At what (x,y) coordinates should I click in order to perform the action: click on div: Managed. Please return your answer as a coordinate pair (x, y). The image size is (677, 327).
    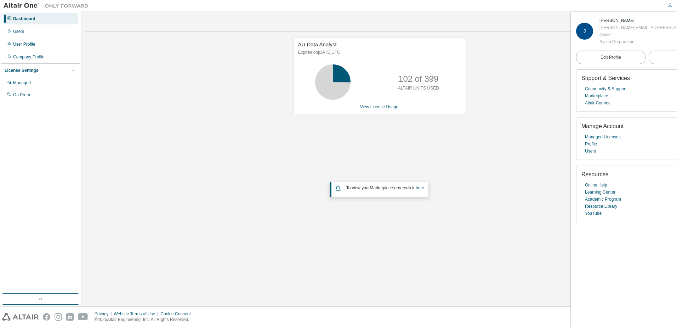
    Looking at the image, I should click on (22, 83).